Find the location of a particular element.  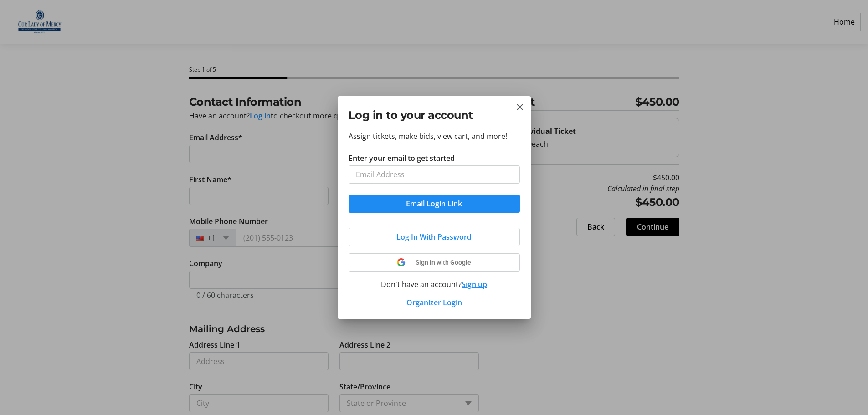

button: Close is located at coordinates (520, 107).